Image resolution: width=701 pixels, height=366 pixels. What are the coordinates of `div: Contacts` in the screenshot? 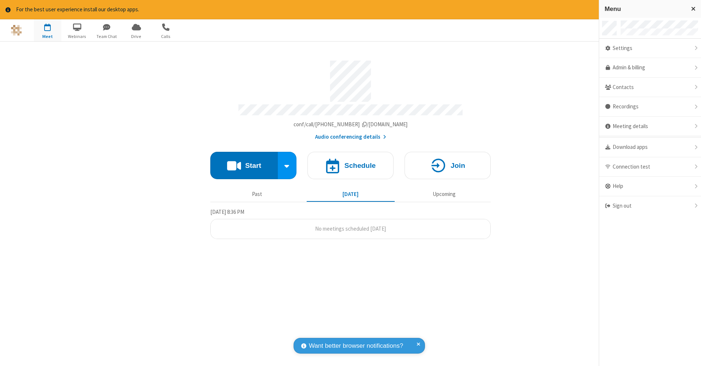 It's located at (650, 88).